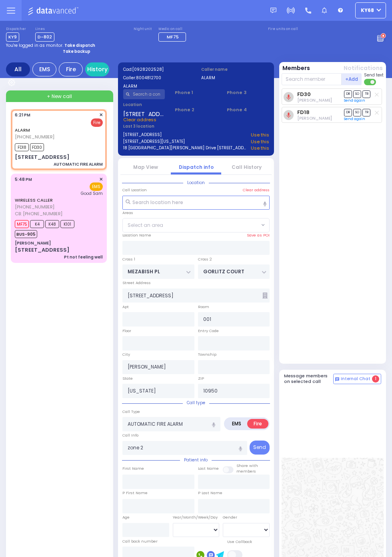  Describe the element at coordinates (258, 235) in the screenshot. I see `label: Save as POI` at that location.